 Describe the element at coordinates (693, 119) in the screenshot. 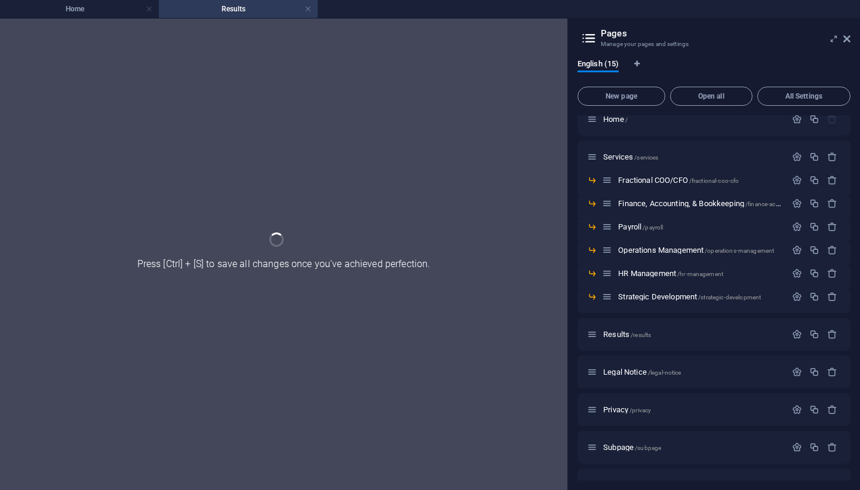

I see `div: Home/` at that location.